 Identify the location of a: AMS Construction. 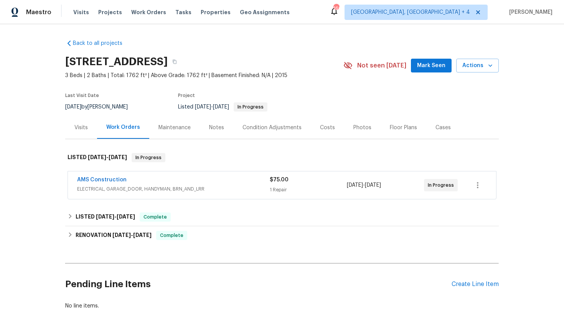
(102, 180).